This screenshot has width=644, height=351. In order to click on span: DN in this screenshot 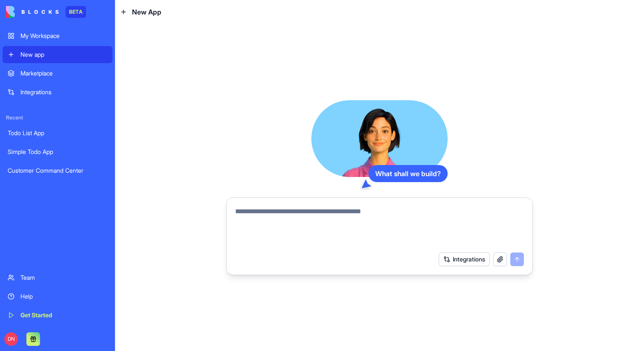, I will do `click(11, 339)`.